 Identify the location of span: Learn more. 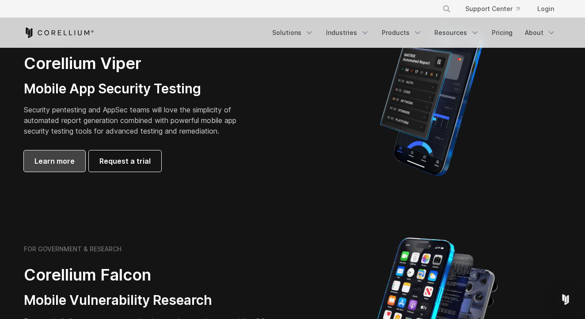
(54, 161).